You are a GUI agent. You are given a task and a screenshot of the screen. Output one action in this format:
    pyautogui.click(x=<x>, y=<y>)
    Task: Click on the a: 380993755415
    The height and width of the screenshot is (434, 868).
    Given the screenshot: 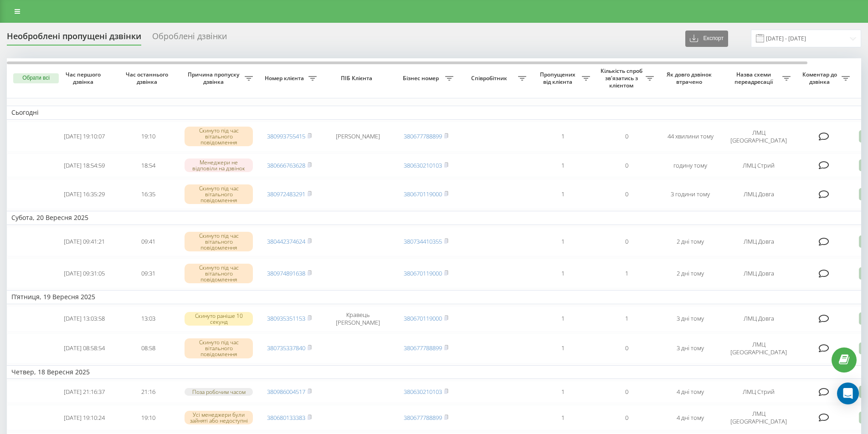 What is the action you would take?
    pyautogui.click(x=286, y=136)
    